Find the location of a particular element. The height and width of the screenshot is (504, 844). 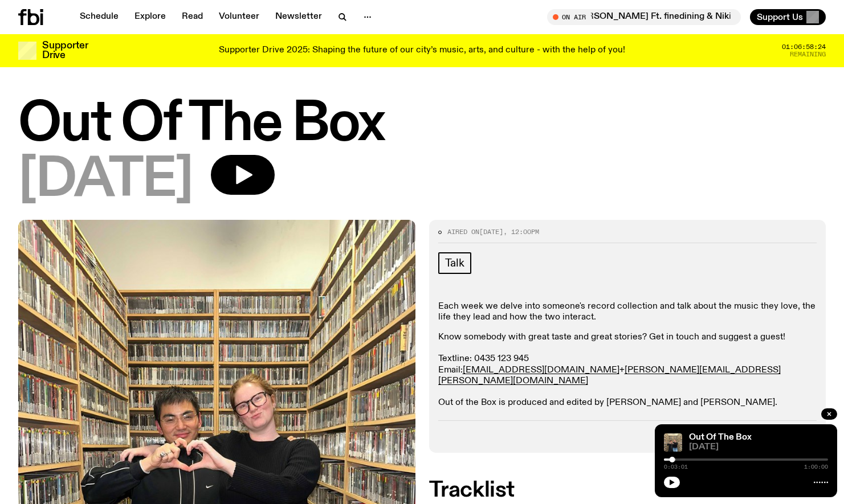

a: Schedule is located at coordinates (99, 17).